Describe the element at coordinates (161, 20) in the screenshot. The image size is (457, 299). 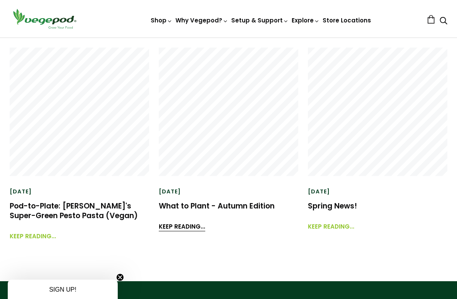
I see `a: Shop` at that location.